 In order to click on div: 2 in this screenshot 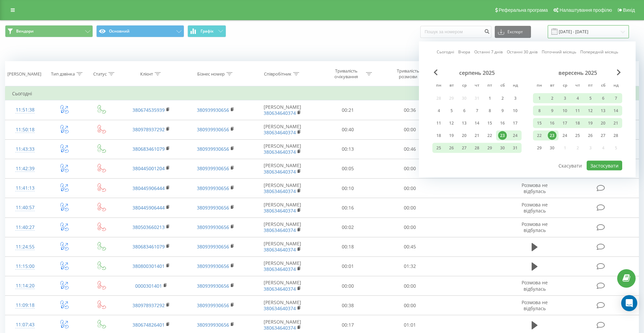, I will do `click(502, 98)`.